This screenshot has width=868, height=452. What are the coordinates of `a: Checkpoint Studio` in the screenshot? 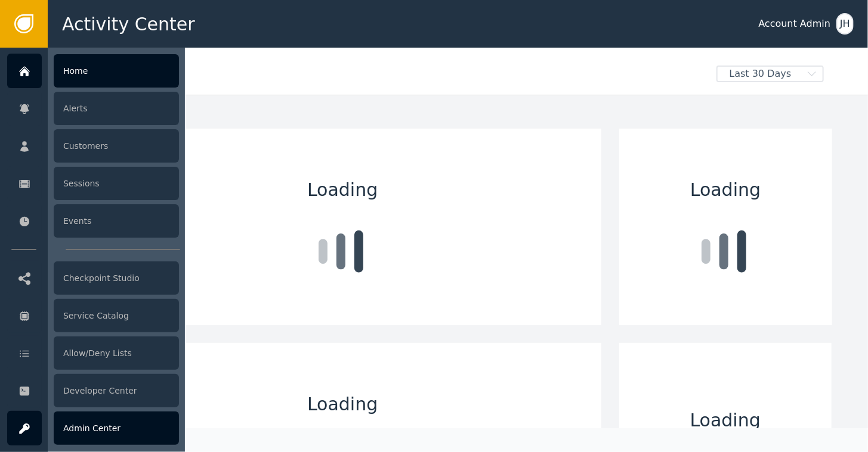 It's located at (93, 278).